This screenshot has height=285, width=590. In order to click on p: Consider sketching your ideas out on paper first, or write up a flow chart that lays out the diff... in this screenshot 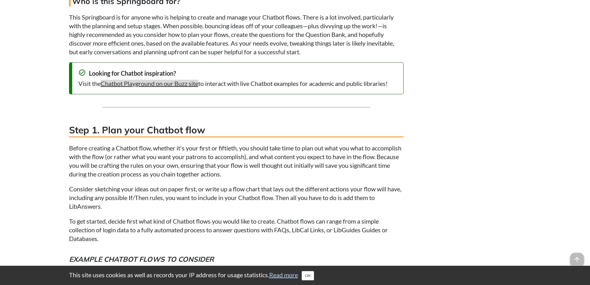, I will do `click(236, 197)`.